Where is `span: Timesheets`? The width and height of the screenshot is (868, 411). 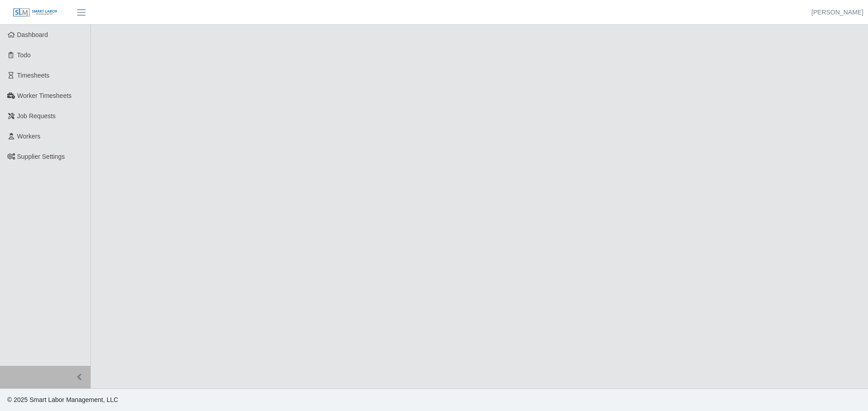 span: Timesheets is located at coordinates (34, 76).